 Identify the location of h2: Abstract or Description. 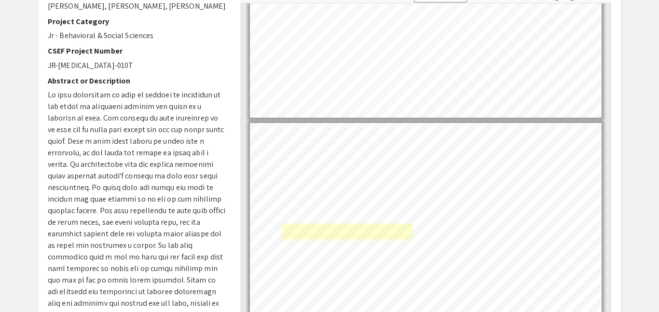
(136, 81).